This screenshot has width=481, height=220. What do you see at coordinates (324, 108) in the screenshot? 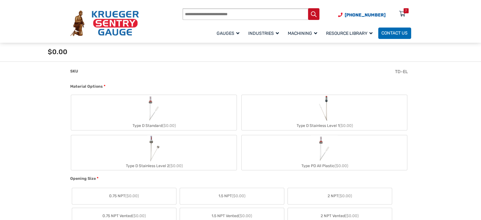
I see `img: Chemical Sight Gauge` at bounding box center [324, 108].